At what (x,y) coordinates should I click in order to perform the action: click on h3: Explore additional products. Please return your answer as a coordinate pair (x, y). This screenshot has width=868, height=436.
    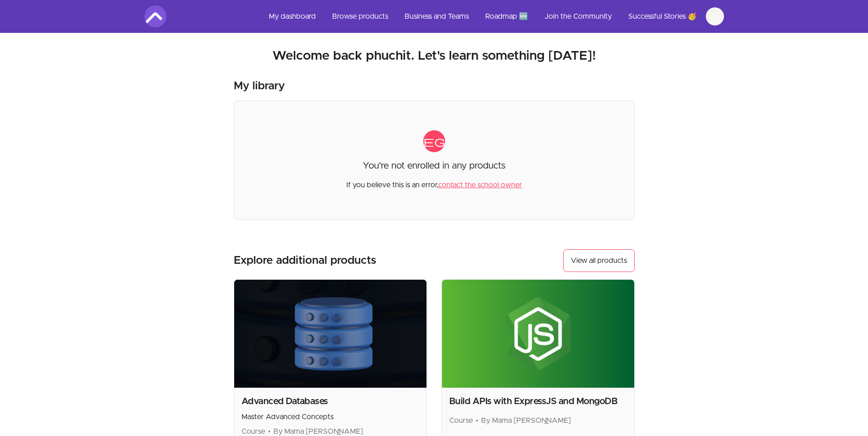
    Looking at the image, I should click on (305, 261).